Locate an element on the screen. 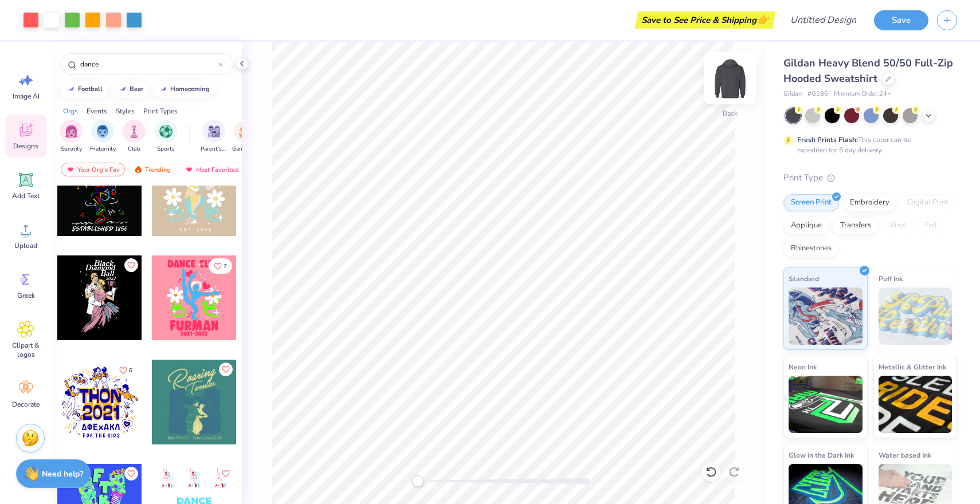 The image size is (980, 504). div: Orgs is located at coordinates (71, 111).